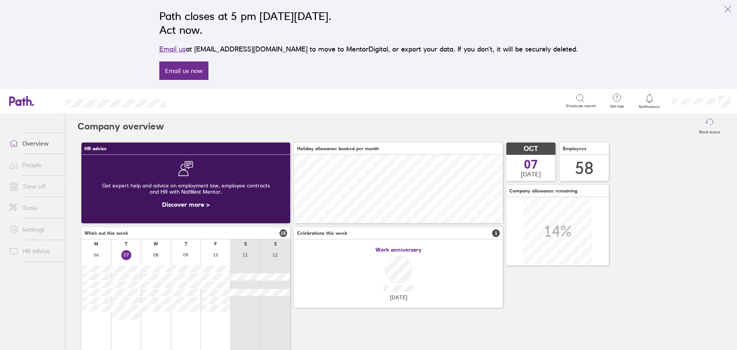 The image size is (737, 350). Describe the element at coordinates (581, 106) in the screenshot. I see `span: Employee search` at that location.